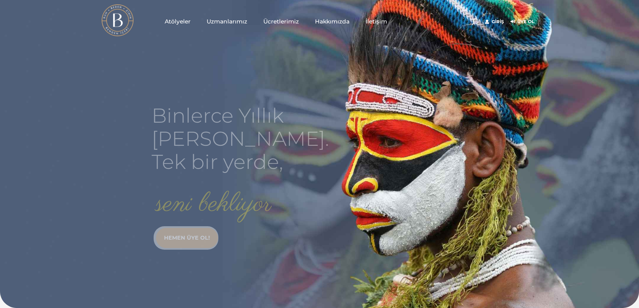  I want to click on a: İletişim, so click(376, 21).